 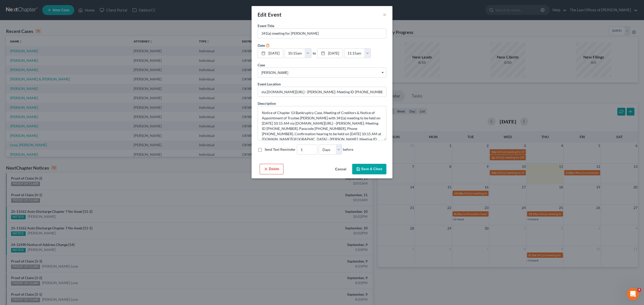 What do you see at coordinates (270, 14) in the screenshot?
I see `span: Edit Event` at bounding box center [270, 14].